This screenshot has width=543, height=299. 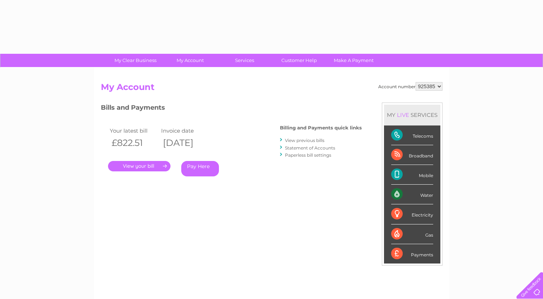 What do you see at coordinates (308, 155) in the screenshot?
I see `a: Paperless bill settings` at bounding box center [308, 155].